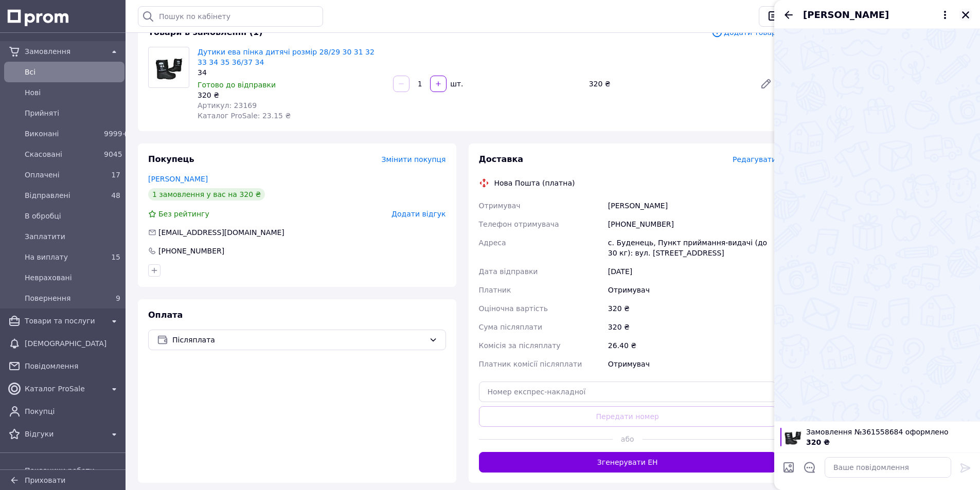 Image resolution: width=980 pixels, height=490 pixels. Describe the element at coordinates (508, 271) in the screenshot. I see `span: Дата відправки` at that location.